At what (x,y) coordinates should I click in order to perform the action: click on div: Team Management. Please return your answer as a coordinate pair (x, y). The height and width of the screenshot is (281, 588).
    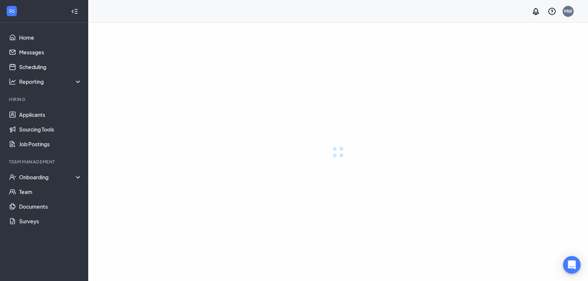
    Looking at the image, I should click on (44, 162).